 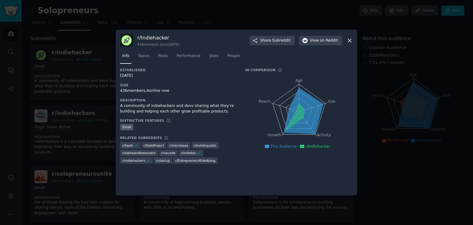 What do you see at coordinates (126, 56) in the screenshot?
I see `span: Info` at bounding box center [126, 56].